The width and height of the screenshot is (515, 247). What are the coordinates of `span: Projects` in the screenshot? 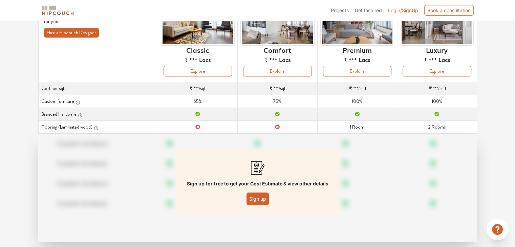 It's located at (340, 10).